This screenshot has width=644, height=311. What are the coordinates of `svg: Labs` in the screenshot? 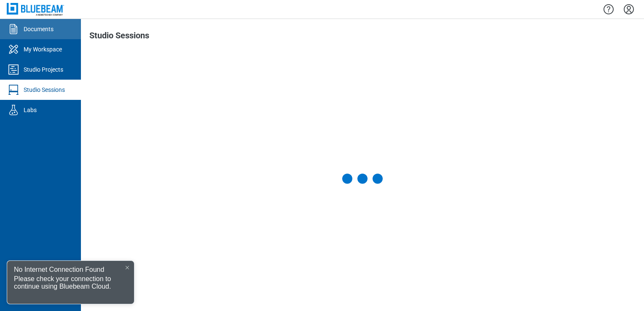 It's located at (14, 110).